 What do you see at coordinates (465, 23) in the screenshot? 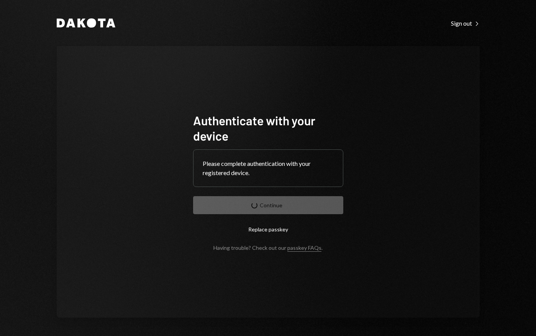
I see `div: Sign out` at bounding box center [465, 23].